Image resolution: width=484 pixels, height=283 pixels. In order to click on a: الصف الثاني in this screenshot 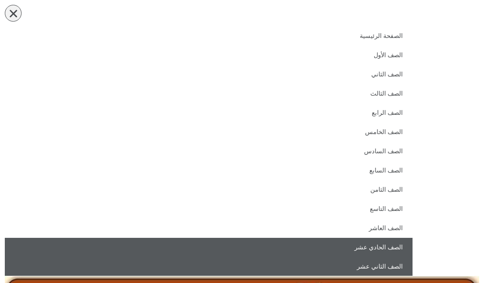, I will do `click(209, 74)`.